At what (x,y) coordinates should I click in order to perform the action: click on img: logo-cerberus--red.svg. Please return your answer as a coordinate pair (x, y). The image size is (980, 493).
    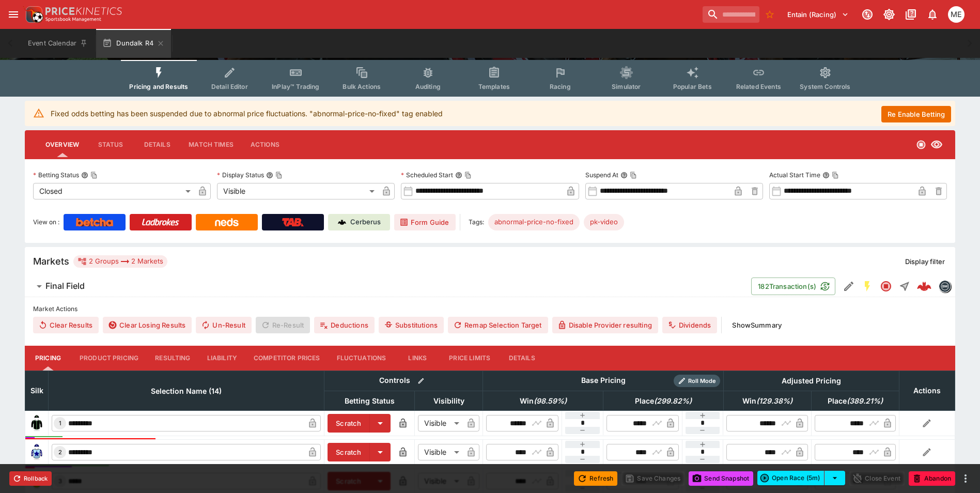
    Looking at the image, I should click on (924, 286).